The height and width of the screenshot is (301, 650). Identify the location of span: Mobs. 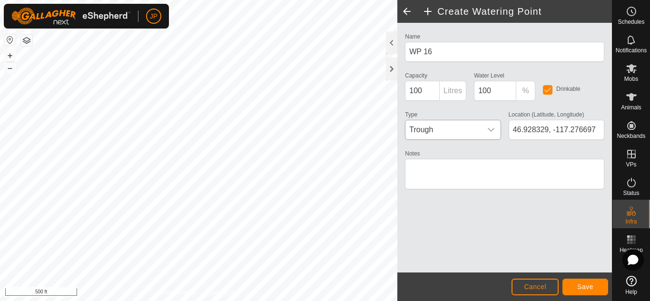
(631, 79).